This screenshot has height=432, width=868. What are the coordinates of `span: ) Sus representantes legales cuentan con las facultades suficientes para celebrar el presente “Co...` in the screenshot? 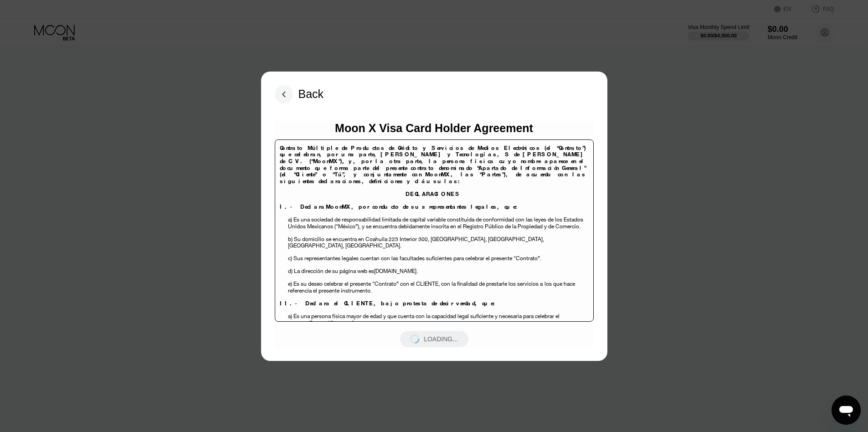 It's located at (416, 258).